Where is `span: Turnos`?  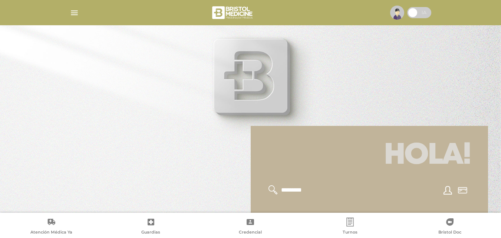
span: Turnos is located at coordinates (350, 233).